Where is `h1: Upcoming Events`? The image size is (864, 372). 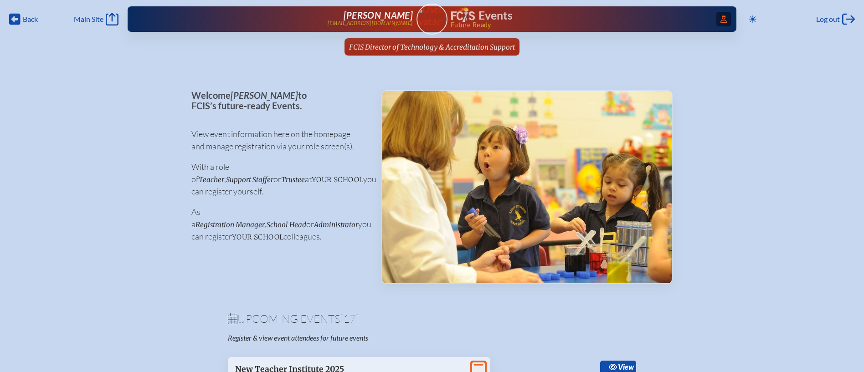
h1: Upcoming Events is located at coordinates (432, 319).